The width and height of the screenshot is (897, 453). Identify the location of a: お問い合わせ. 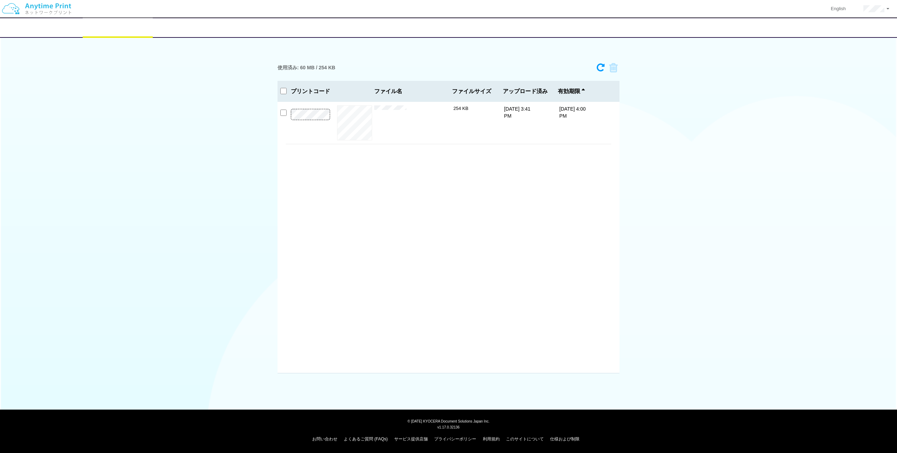
(325, 439).